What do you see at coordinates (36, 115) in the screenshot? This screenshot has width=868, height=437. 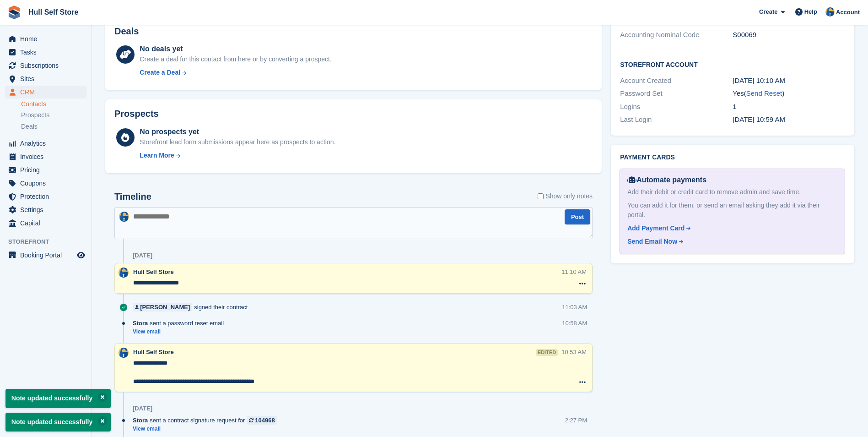 I see `span: Prospects` at bounding box center [36, 115].